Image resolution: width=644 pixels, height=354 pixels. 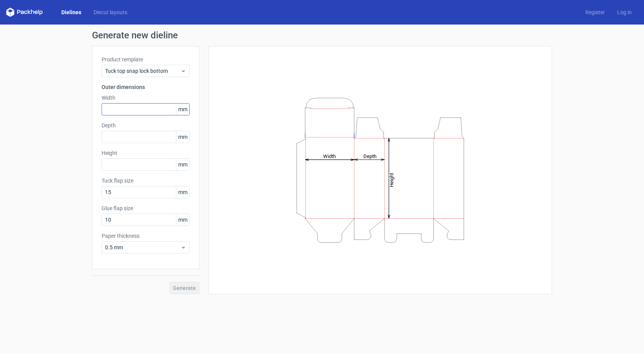 What do you see at coordinates (146, 208) in the screenshot?
I see `label: Glue flap size` at bounding box center [146, 208].